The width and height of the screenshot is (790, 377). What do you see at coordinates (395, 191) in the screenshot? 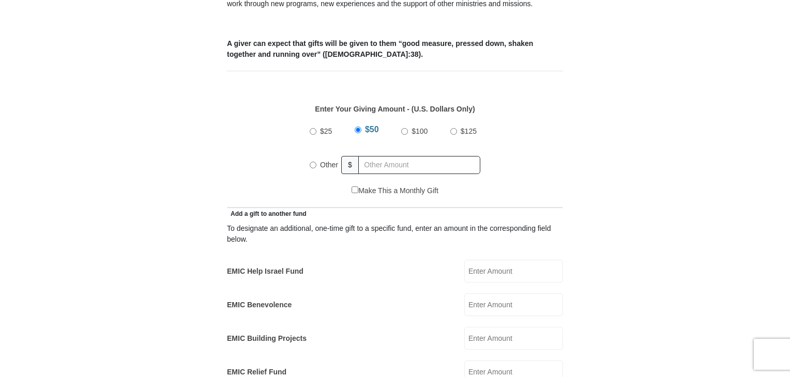
I see `label: Make This a Monthly Gift` at bounding box center [395, 191].